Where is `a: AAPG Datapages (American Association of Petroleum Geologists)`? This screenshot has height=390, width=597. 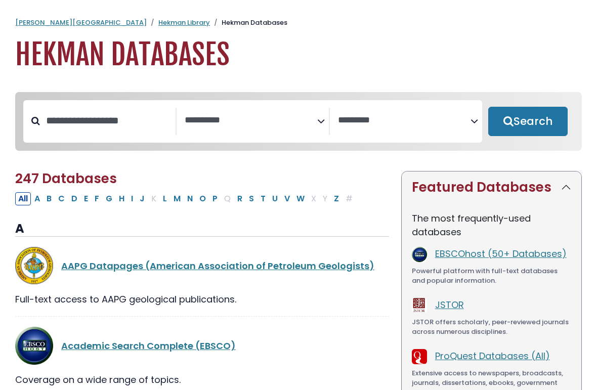
a: AAPG Datapages (American Association of Petroleum Geologists) is located at coordinates (217, 265).